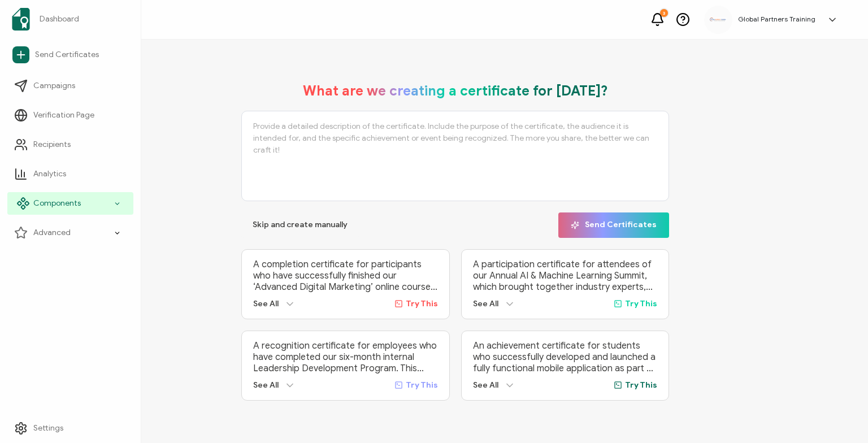 Image resolution: width=868 pixels, height=443 pixels. Describe the element at coordinates (52, 233) in the screenshot. I see `span: Advanced` at that location.